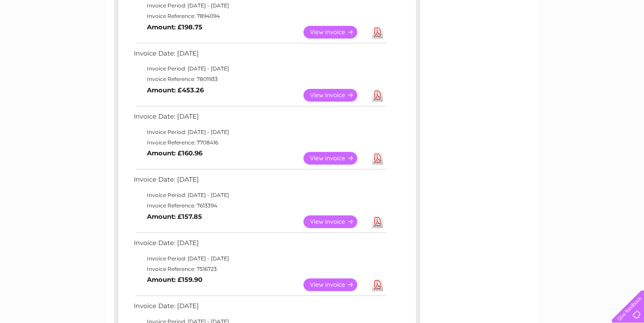 The width and height of the screenshot is (644, 323). What do you see at coordinates (574, 40) in the screenshot?
I see `a: Blog` at bounding box center [574, 40].